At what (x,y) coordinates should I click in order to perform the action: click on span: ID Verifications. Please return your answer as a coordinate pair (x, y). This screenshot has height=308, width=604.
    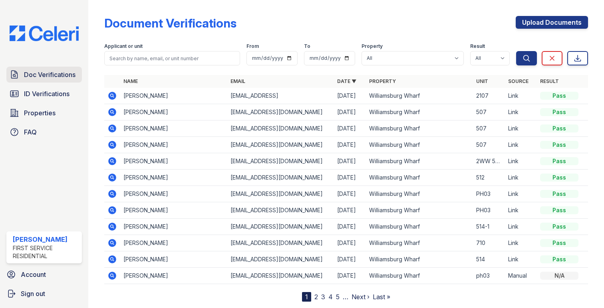
    Looking at the image, I should click on (47, 94).